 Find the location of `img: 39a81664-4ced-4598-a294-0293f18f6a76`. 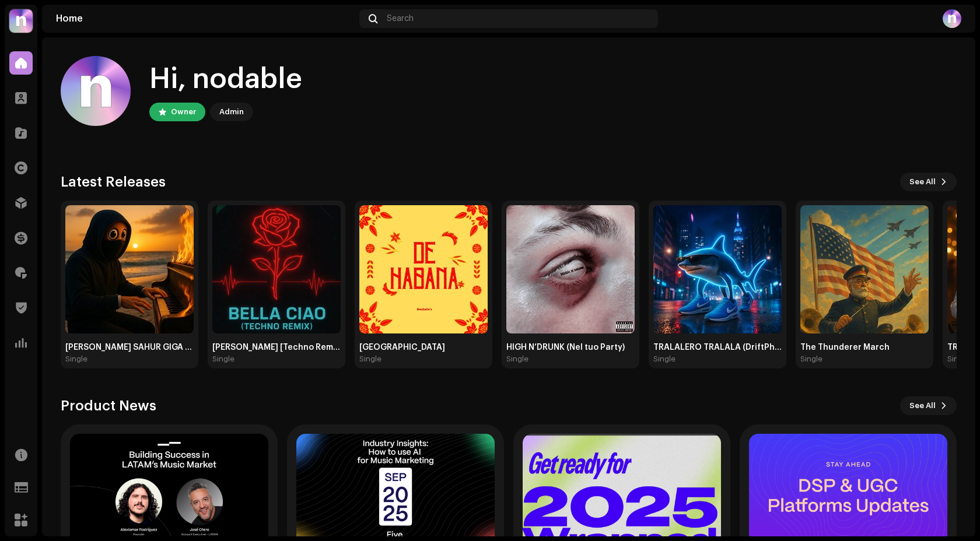

img: 39a81664-4ced-4598-a294-0293f18f6a76 is located at coordinates (21, 21).